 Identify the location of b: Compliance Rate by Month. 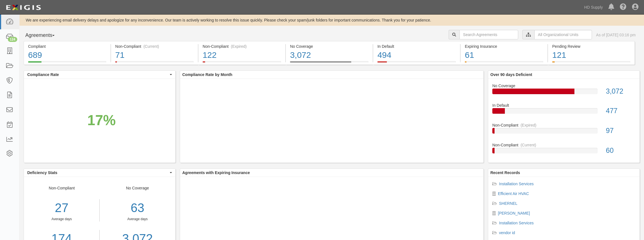
(207, 74).